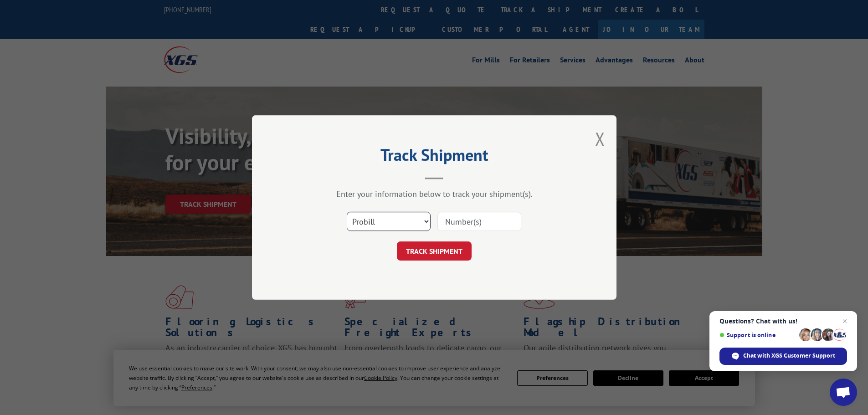 The width and height of the screenshot is (868, 415). What do you see at coordinates (783, 321) in the screenshot?
I see `span: Questions? Chat with us!` at bounding box center [783, 321].